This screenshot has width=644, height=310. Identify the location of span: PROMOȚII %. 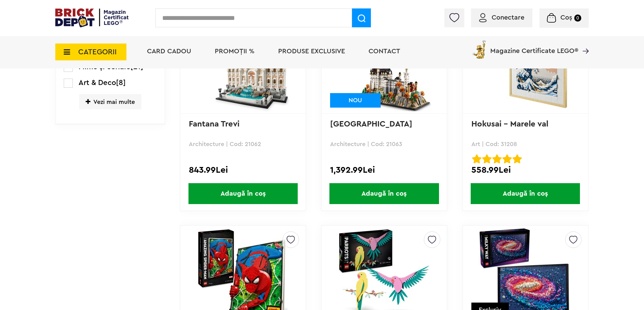
(235, 51).